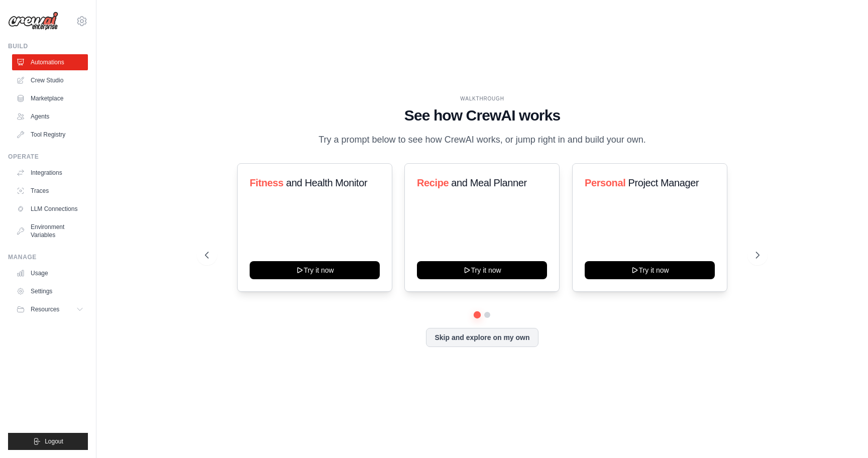 This screenshot has width=868, height=458. I want to click on a: Environment Variables, so click(49, 231).